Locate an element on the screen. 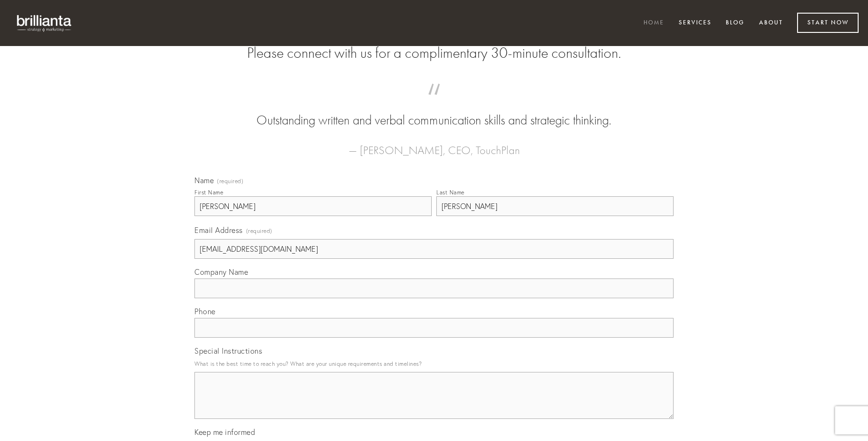 The width and height of the screenshot is (868, 441). blockquote: Outstanding written and verbal communication skills and strategic thinking. is located at coordinates (434, 111).